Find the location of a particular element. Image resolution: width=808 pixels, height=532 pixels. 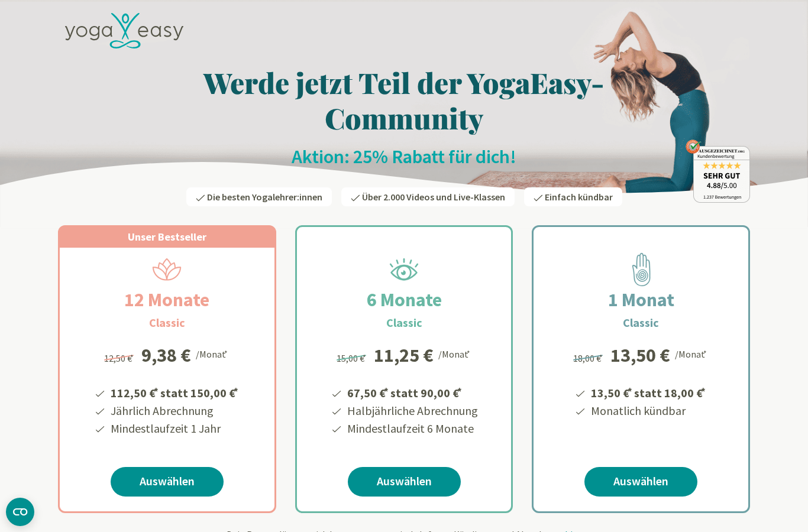

h1: Werde jetzt Teil der YogaEasy-Community is located at coordinates (404, 100).